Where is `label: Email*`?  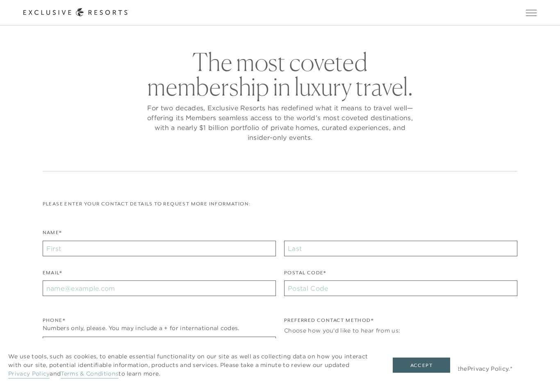
label: Email* is located at coordinates (52, 275).